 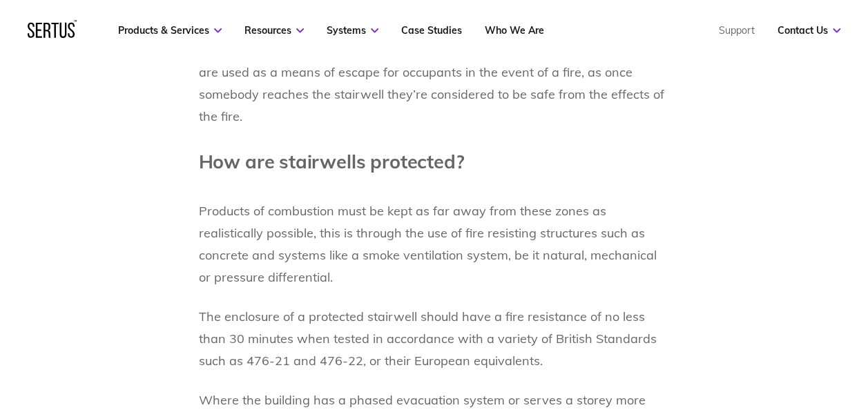 What do you see at coordinates (353, 31) in the screenshot?
I see `a: Systems` at bounding box center [353, 31].